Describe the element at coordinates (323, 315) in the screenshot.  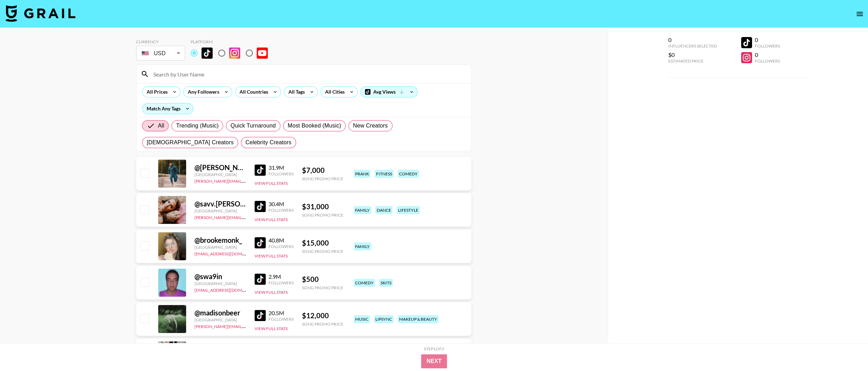
I see `div: $ 12,000` at that location.